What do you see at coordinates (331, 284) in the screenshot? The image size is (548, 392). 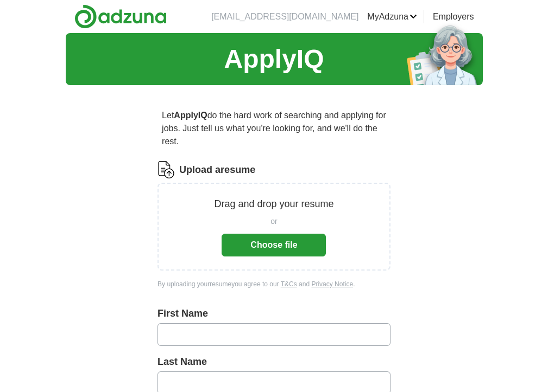 I see `a: Privacy Notice` at bounding box center [331, 284].